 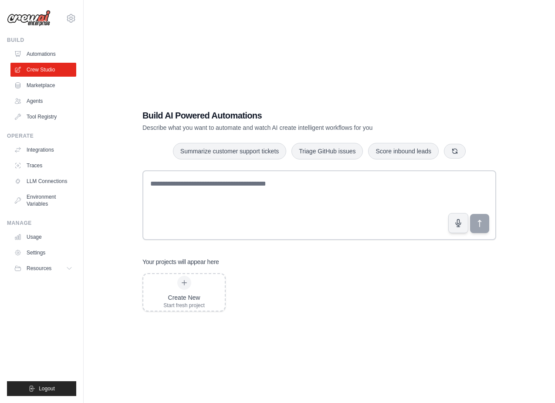 What do you see at coordinates (39, 268) in the screenshot?
I see `span: Resources` at bounding box center [39, 268].